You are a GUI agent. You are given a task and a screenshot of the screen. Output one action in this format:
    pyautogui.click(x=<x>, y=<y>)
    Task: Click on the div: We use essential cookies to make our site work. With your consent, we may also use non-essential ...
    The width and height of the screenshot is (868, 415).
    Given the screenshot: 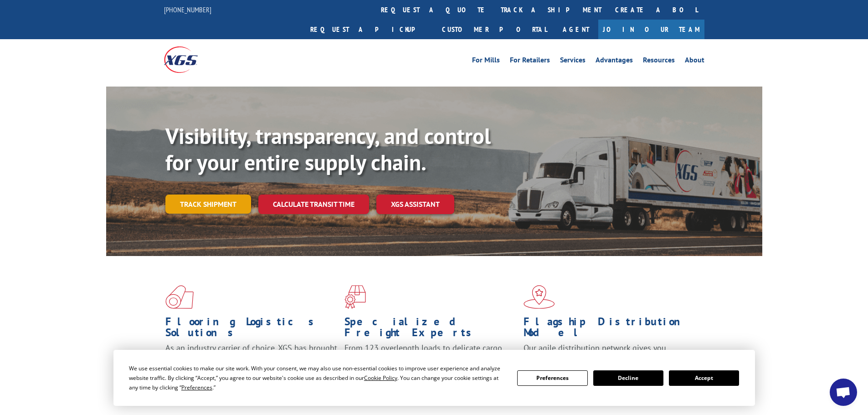 What is the action you would take?
    pyautogui.click(x=318, y=377)
    